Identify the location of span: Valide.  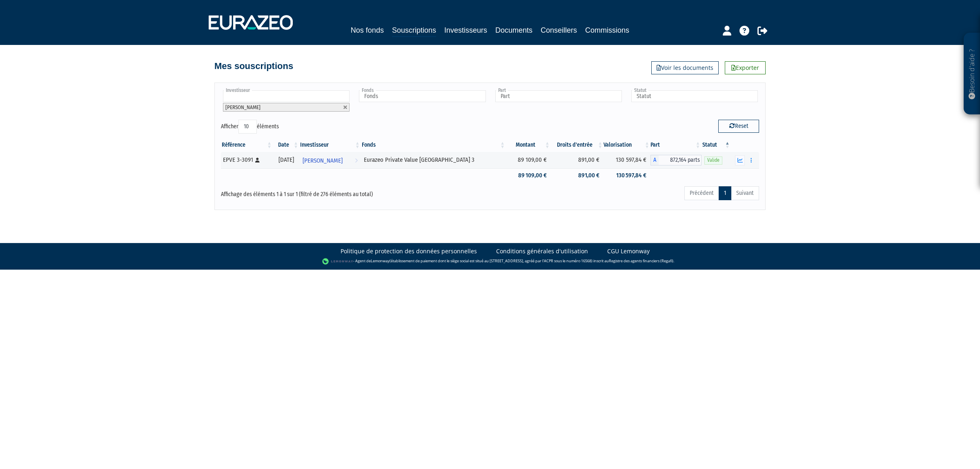
(714, 160).